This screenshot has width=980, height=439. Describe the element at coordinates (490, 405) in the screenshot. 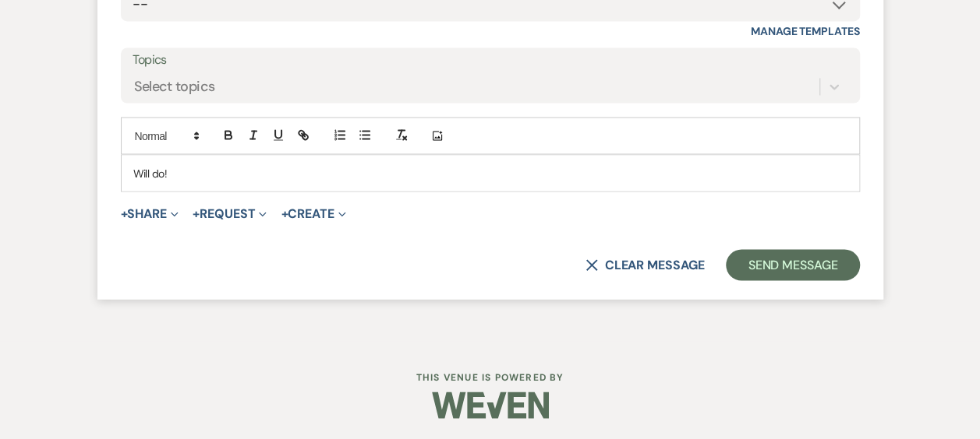

I see `img: Weven Logo` at that location.